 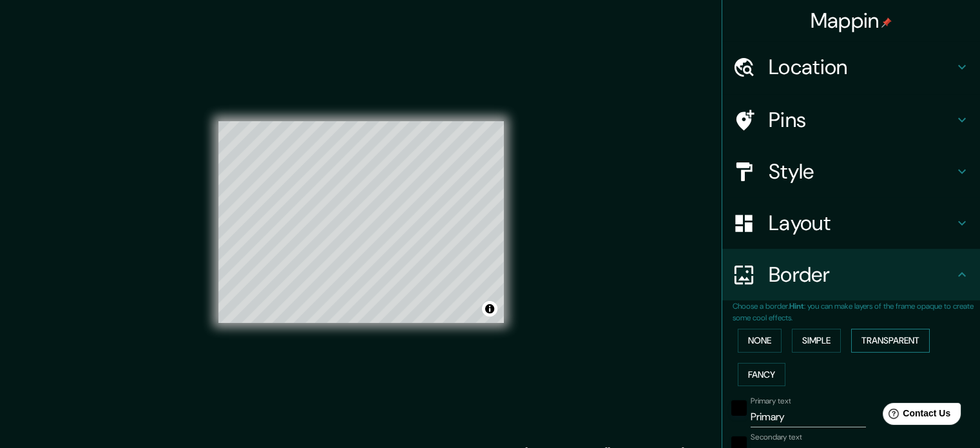 I want to click on p: Choose a border. : you can make layers of the frame opaque to create some cool effects., so click(x=856, y=312).